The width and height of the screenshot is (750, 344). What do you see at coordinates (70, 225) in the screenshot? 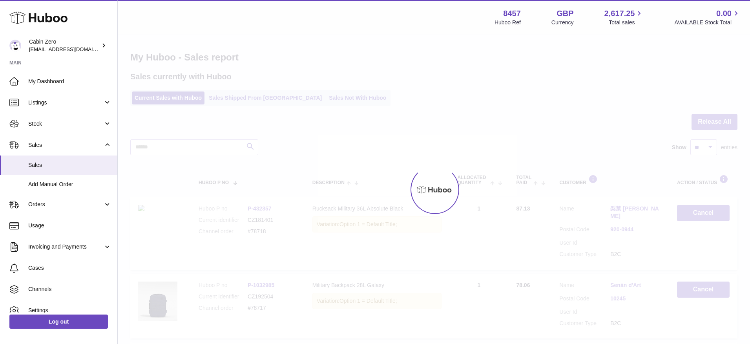
I see `span: Usage` at bounding box center [70, 225].